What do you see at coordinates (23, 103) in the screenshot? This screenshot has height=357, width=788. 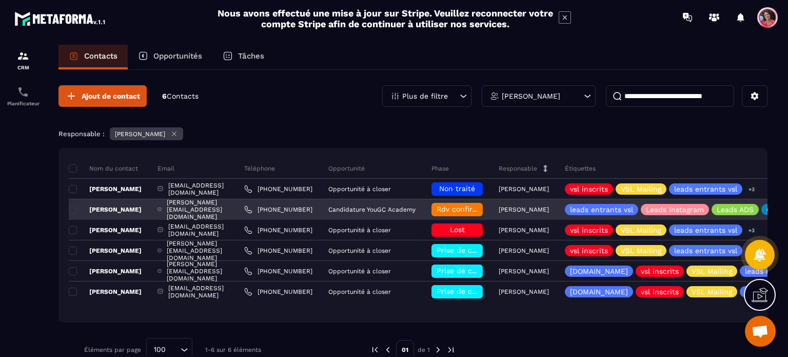 I see `p: Planificateur` at bounding box center [23, 103].